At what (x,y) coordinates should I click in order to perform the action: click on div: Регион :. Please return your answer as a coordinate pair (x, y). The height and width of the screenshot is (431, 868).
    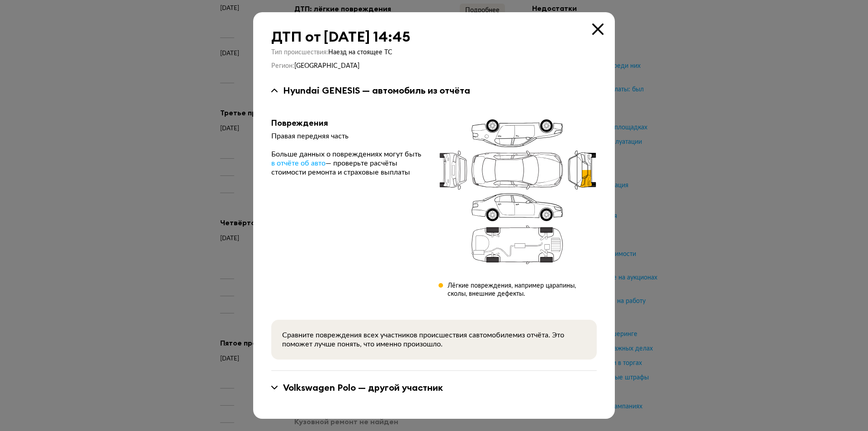
    Looking at the image, I should click on (434, 66).